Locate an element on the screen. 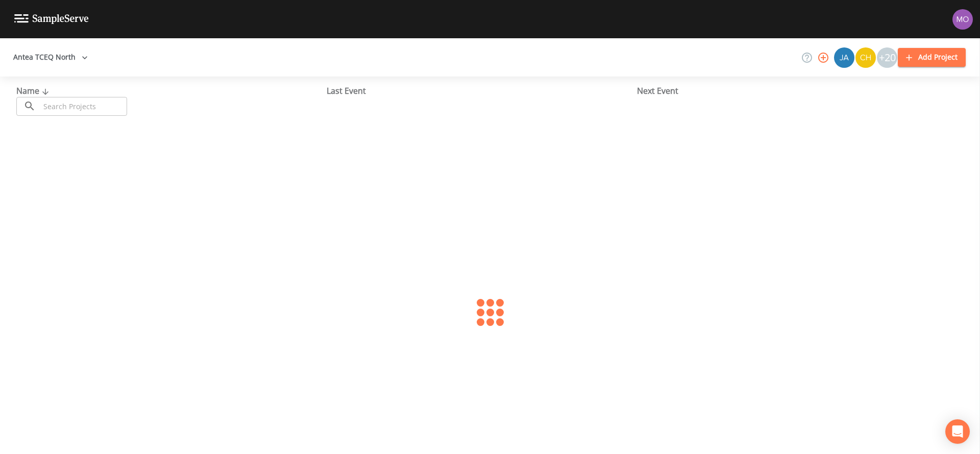  div: +20 is located at coordinates (887, 58).